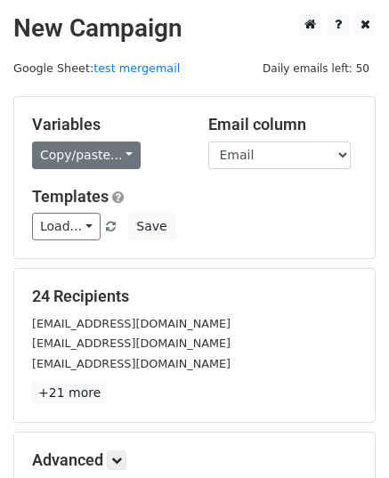  Describe the element at coordinates (283, 125) in the screenshot. I see `h5: Email column` at that location.